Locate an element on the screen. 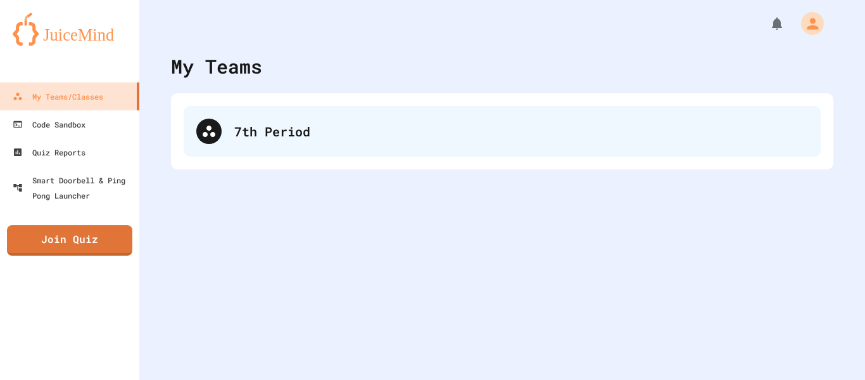 The image size is (865, 380). div: Quiz Reports is located at coordinates (49, 152).